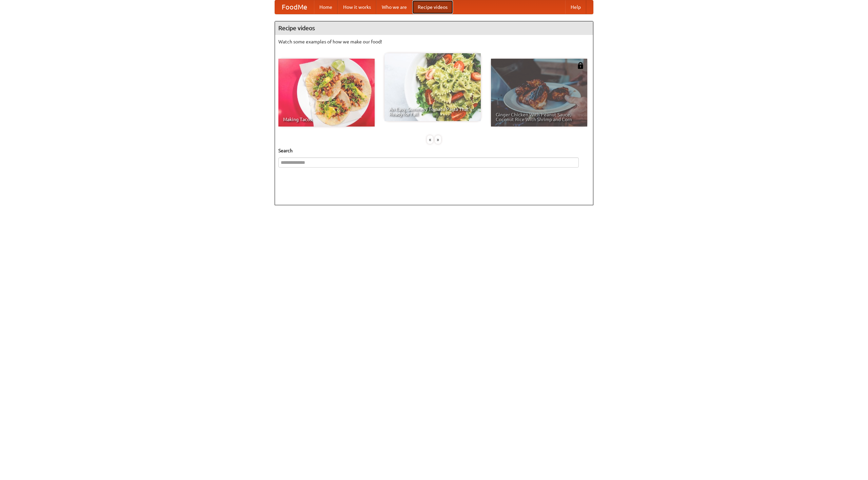 The image size is (868, 480). Describe the element at coordinates (434, 151) in the screenshot. I see `h5: Search` at that location.